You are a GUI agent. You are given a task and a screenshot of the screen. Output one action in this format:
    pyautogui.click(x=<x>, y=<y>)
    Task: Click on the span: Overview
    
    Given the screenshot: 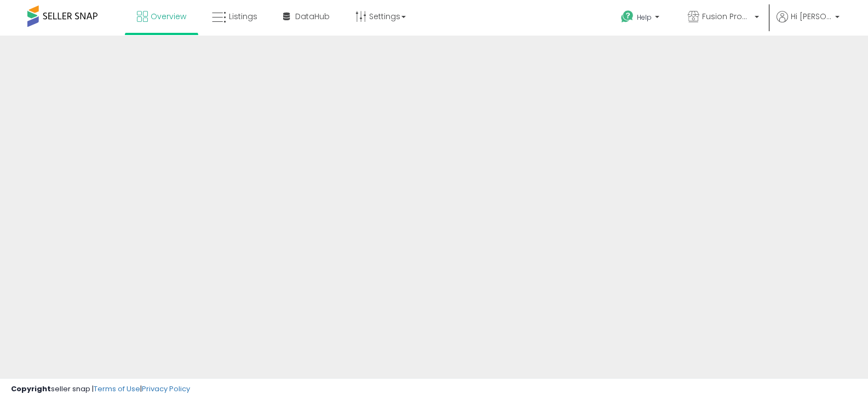 What is the action you would take?
    pyautogui.click(x=168, y=17)
    